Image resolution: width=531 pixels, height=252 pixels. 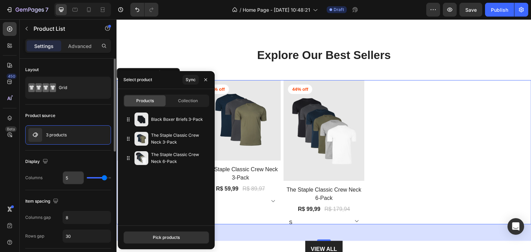 I want to click on button: 7, so click(x=27, y=10).